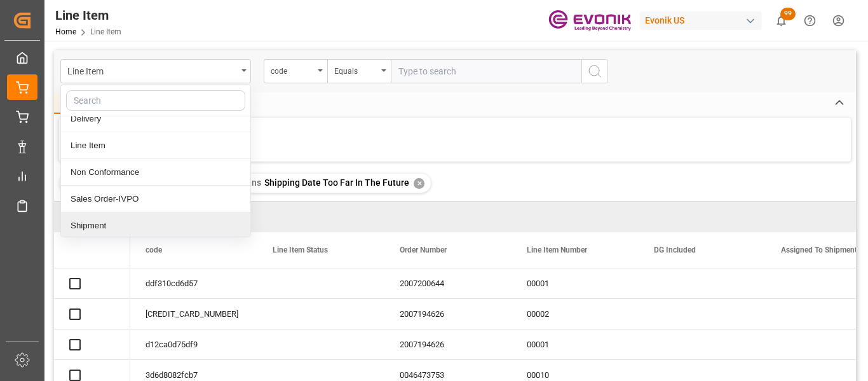  What do you see at coordinates (810, 20) in the screenshot?
I see `button: Help Center` at bounding box center [810, 20].